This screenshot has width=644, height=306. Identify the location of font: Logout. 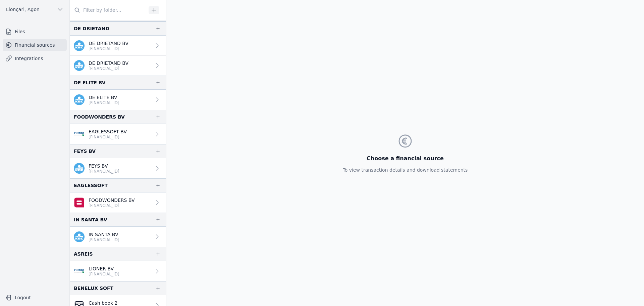
(23, 297).